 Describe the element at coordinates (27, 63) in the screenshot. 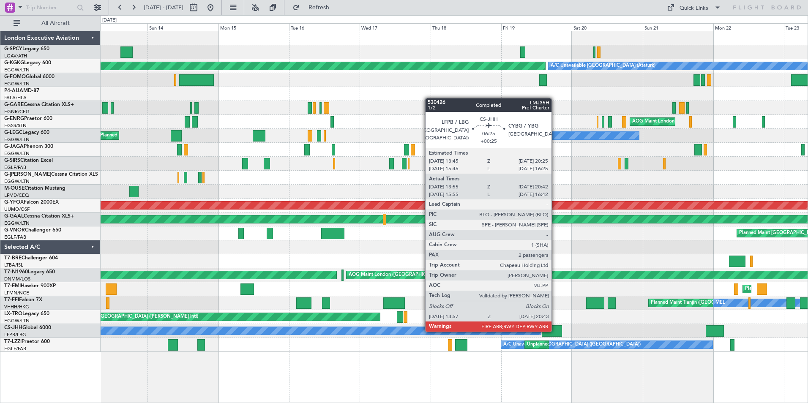

I see `a: G-KGKGLegacy 600` at that location.